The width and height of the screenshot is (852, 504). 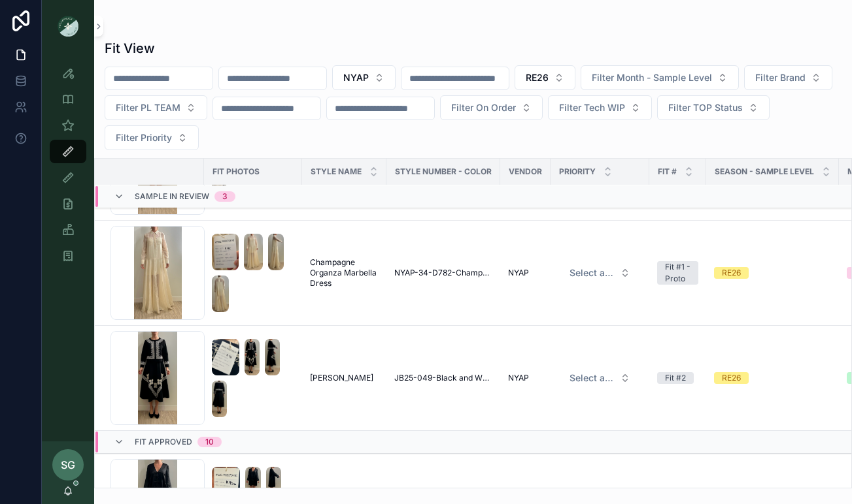 What do you see at coordinates (273, 486) in the screenshot?
I see `img: Screenshot-2025-08-26-at-1.37.44-PM.png` at bounding box center [273, 486].